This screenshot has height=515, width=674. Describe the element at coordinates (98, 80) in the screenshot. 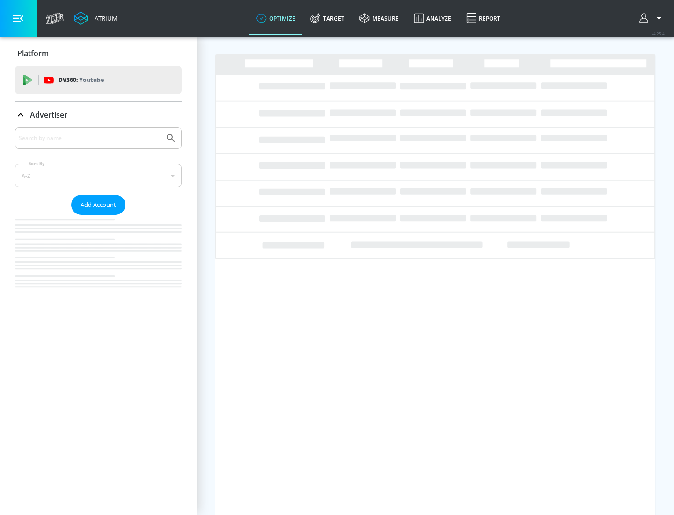

I see `div: DV360: Youtube` at that location.